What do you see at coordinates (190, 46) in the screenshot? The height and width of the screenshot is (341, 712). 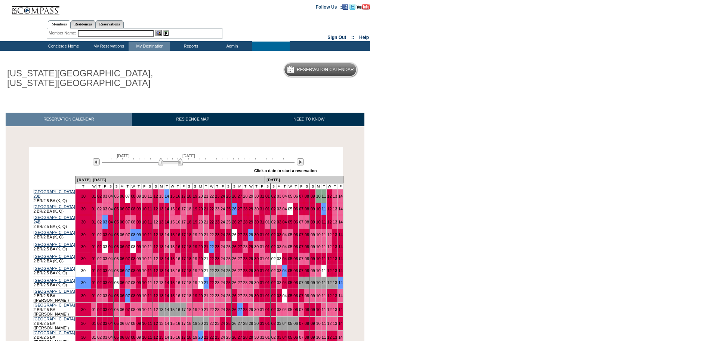 I see `td: Reports` at bounding box center [190, 46].